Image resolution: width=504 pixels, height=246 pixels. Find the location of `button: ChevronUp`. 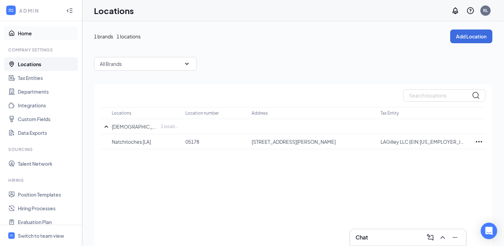

button: ChevronUp is located at coordinates (443, 237).